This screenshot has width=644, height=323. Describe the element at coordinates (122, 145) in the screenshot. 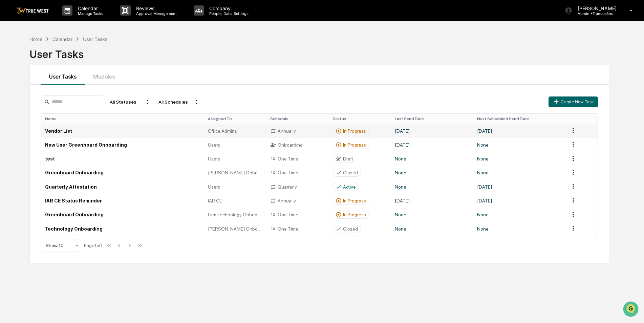

I see `td: New User Greenboard Onboarding` at that location.